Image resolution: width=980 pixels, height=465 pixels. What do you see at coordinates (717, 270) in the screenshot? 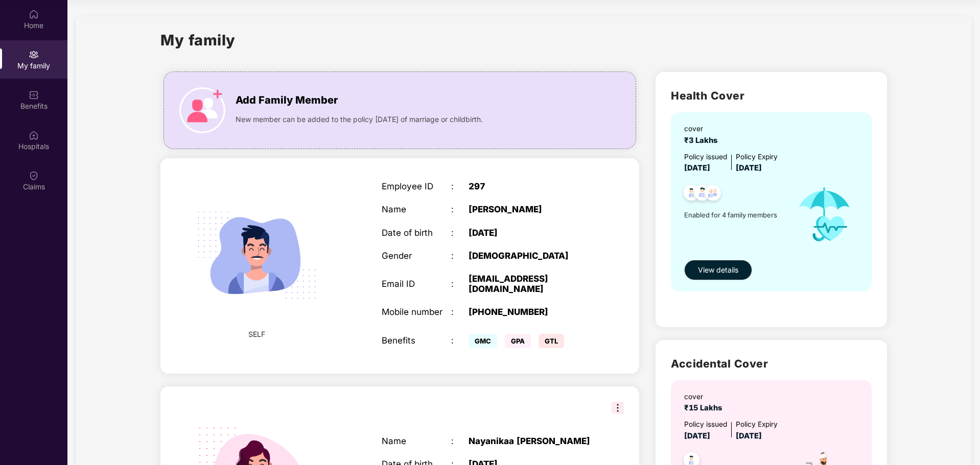
I see `span: View details` at bounding box center [717, 270].